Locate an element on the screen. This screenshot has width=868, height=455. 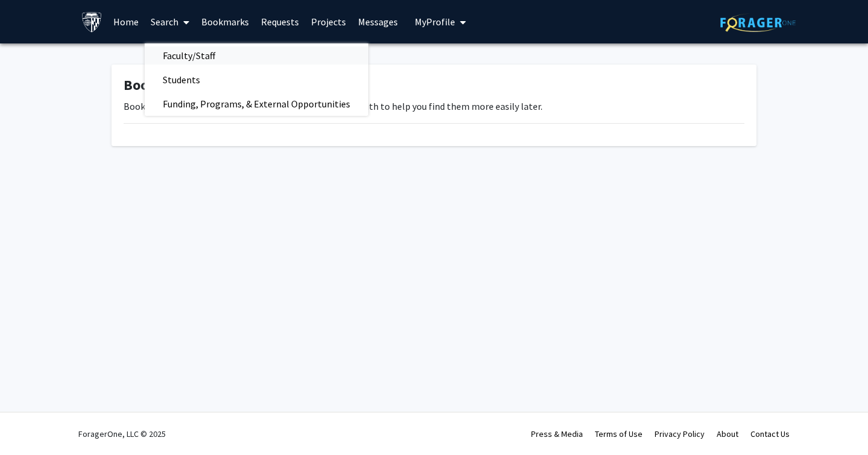
a: Bookmarks is located at coordinates (225, 22).